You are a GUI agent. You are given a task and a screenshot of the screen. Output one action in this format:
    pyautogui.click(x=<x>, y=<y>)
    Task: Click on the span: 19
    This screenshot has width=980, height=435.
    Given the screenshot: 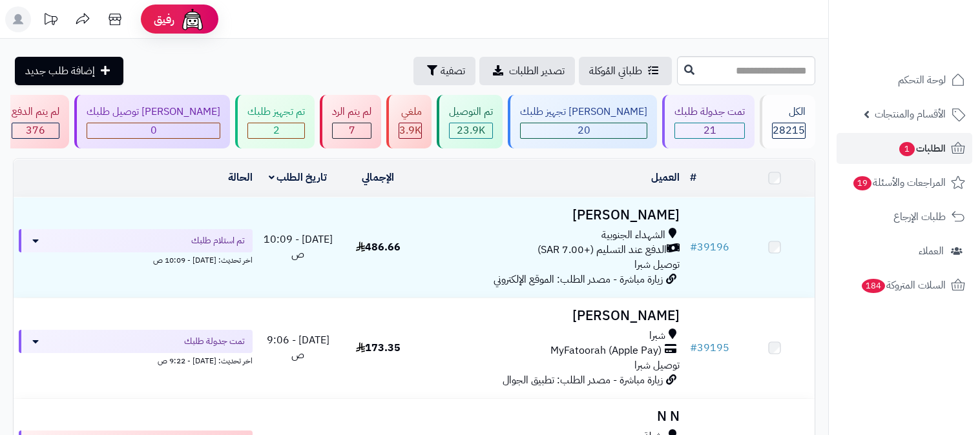 What is the action you would take?
    pyautogui.click(x=862, y=183)
    